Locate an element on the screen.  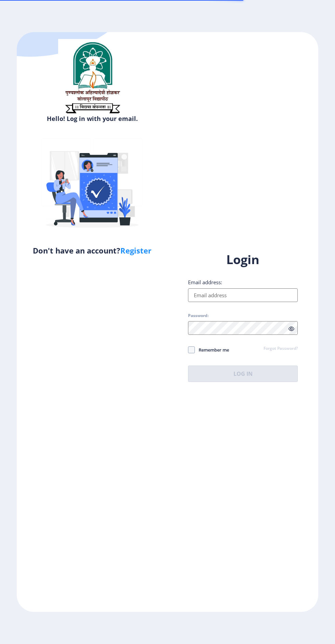
a: Register is located at coordinates (136, 250).